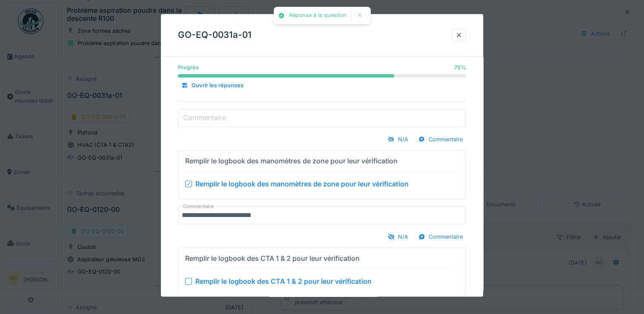  What do you see at coordinates (212, 85) in the screenshot?
I see `div: Ouvrir les réponses` at bounding box center [212, 85].